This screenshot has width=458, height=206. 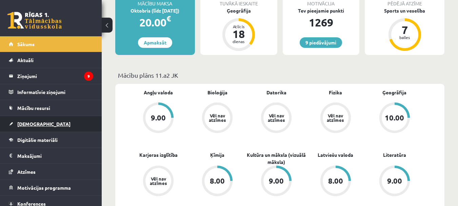 I want to click on a: Bioloģija, so click(x=217, y=92).